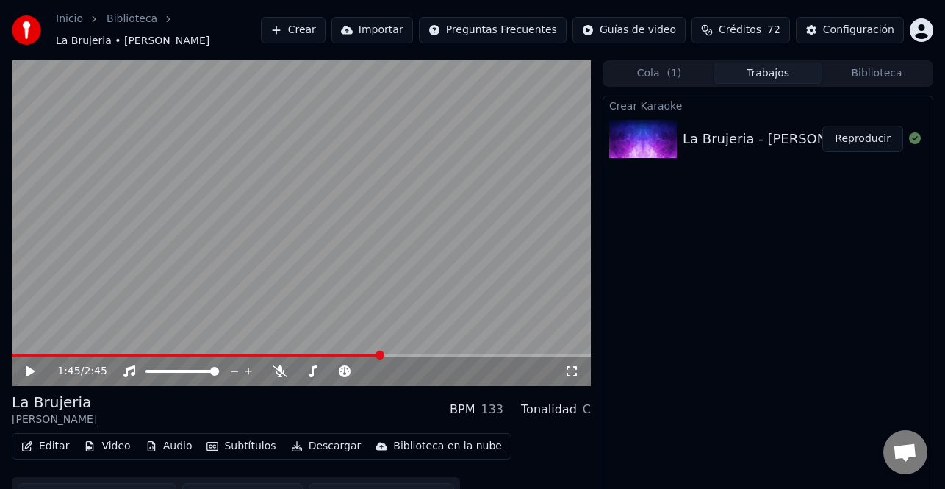  What do you see at coordinates (169, 446) in the screenshot?
I see `button: Audio` at bounding box center [169, 446].